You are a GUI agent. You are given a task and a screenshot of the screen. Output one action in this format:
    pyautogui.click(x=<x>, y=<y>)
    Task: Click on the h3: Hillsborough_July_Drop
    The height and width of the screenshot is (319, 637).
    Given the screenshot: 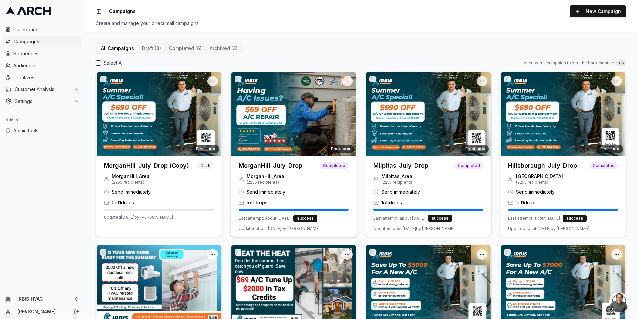 What is the action you would take?
    pyautogui.click(x=542, y=166)
    